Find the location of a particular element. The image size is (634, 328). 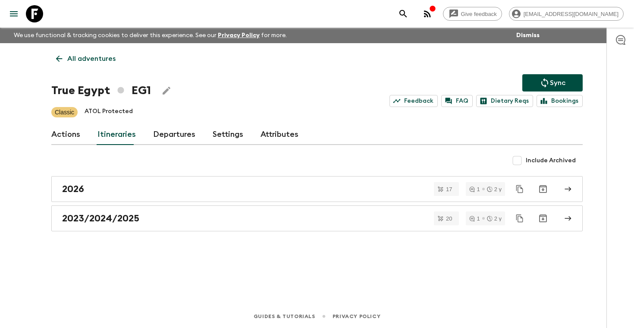

a: Give feedback is located at coordinates (472, 14).